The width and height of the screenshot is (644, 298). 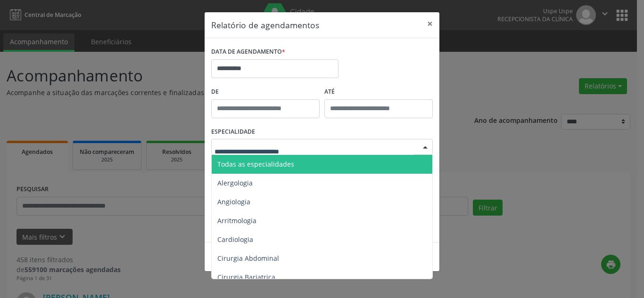 What do you see at coordinates (379, 92) in the screenshot?
I see `label: ATÉ` at bounding box center [379, 92].